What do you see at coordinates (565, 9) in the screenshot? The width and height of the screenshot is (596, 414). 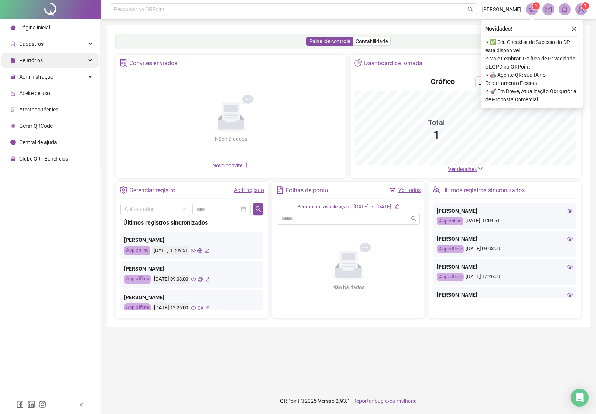 I see `span: bell` at bounding box center [565, 9].